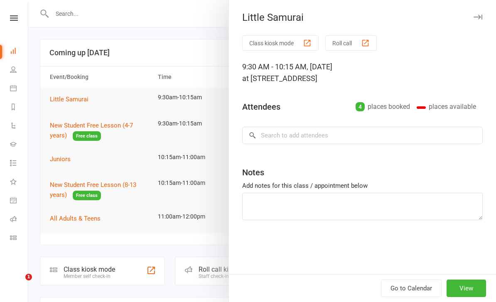 Image resolution: width=496 pixels, height=302 pixels. Describe the element at coordinates (281, 43) in the screenshot. I see `button: Class kiosk mode` at that location.